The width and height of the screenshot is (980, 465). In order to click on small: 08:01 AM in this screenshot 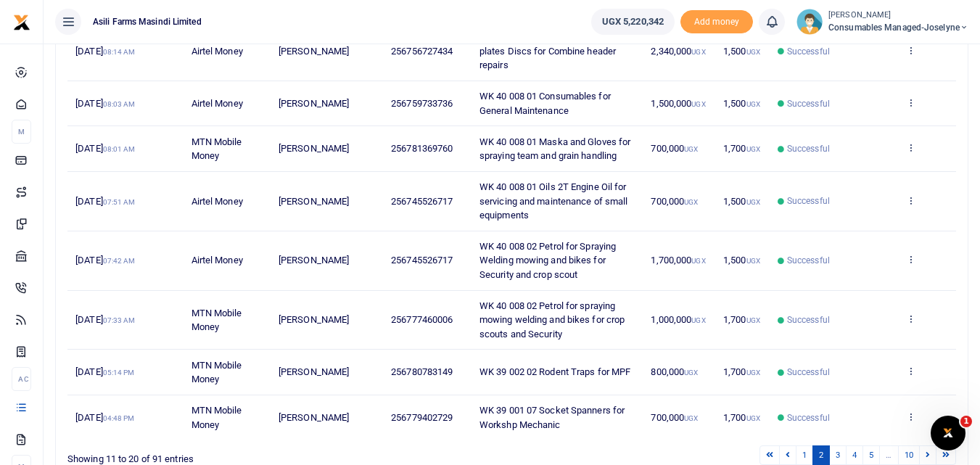, I will do `click(119, 149)`.